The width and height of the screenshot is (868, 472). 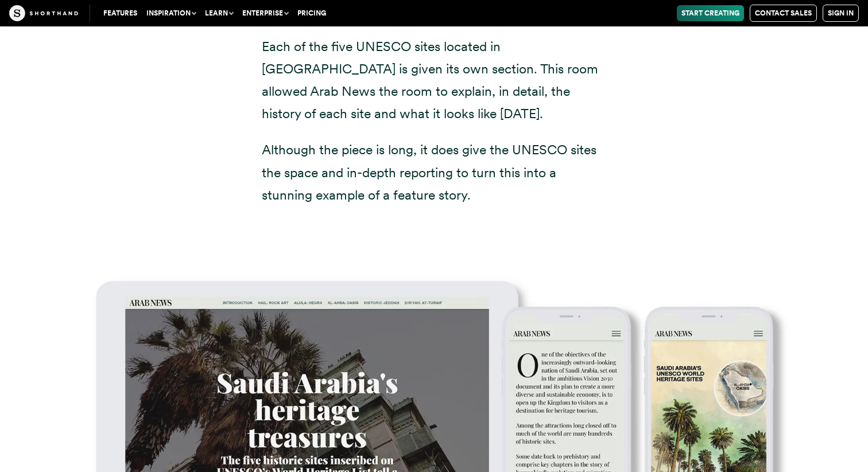 What do you see at coordinates (312, 13) in the screenshot?
I see `a: Pricing` at bounding box center [312, 13].